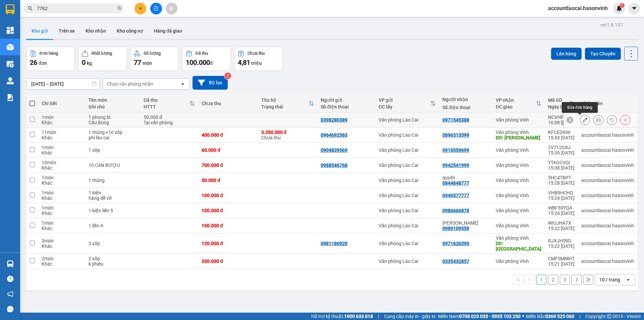 This screenshot has height=320, width=644. Describe the element at coordinates (29, 44) in the screenshot. I see `h2: NCVHFT5T` at that location.